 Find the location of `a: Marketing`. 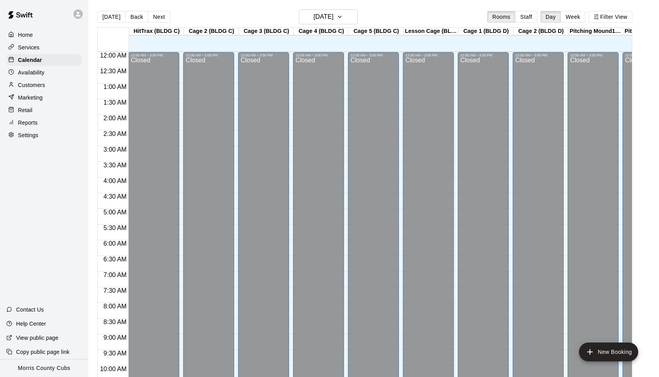

a: Marketing is located at coordinates (44, 98).